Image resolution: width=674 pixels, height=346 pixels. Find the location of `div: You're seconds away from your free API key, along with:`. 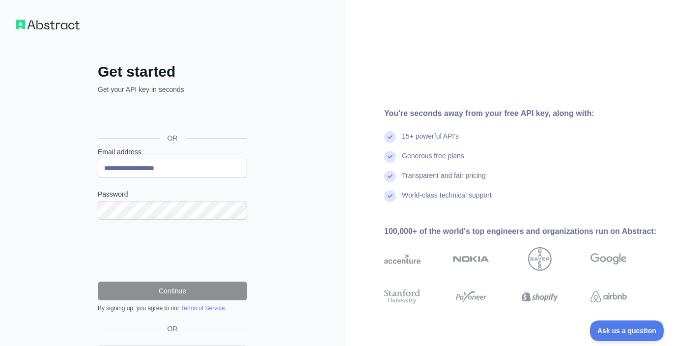

div: You're seconds away from your free API key, along with: is located at coordinates (521, 113).